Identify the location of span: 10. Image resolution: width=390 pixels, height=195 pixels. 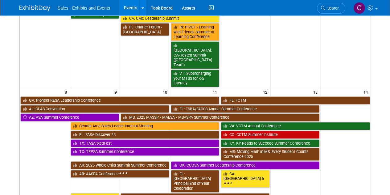
(166, 92).